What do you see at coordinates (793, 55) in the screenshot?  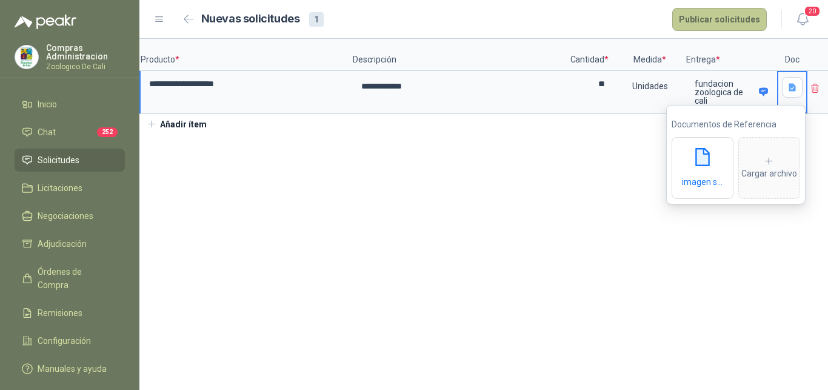 I see `p: Doc` at bounding box center [793, 55].